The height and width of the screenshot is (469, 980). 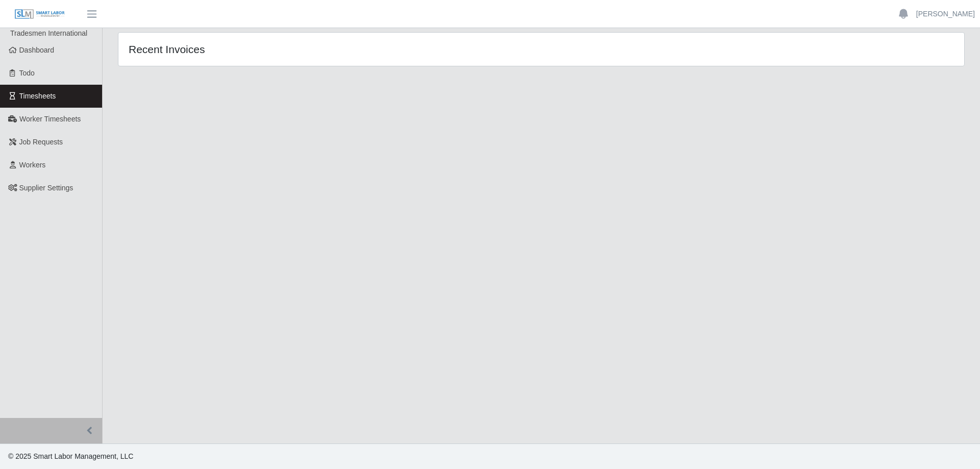 I want to click on span: © 2025 Smart Labor Management, LLC, so click(x=71, y=456).